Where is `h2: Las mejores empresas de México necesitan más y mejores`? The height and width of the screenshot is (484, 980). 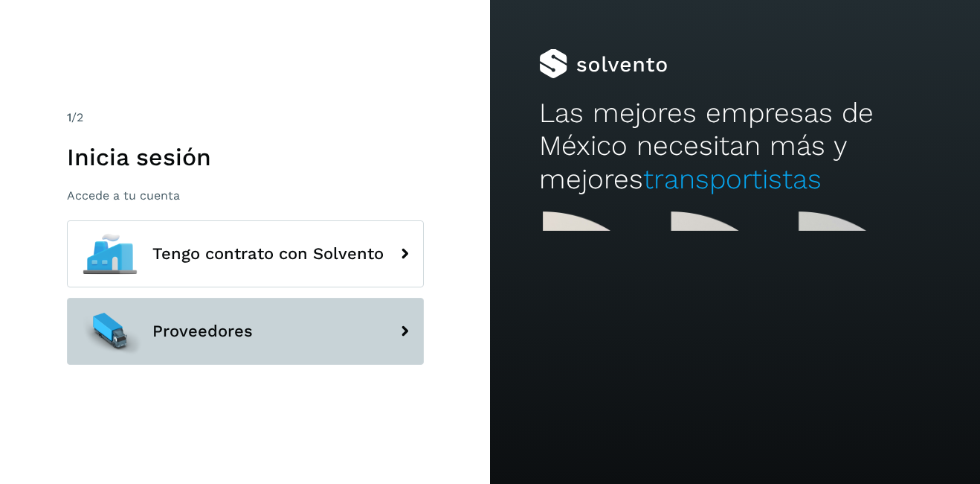 h2: Las mejores empresas de México necesitan más y mejores is located at coordinates (735, 146).